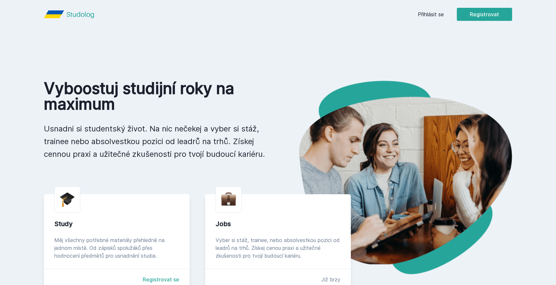  I want to click on div: Study, so click(117, 224).